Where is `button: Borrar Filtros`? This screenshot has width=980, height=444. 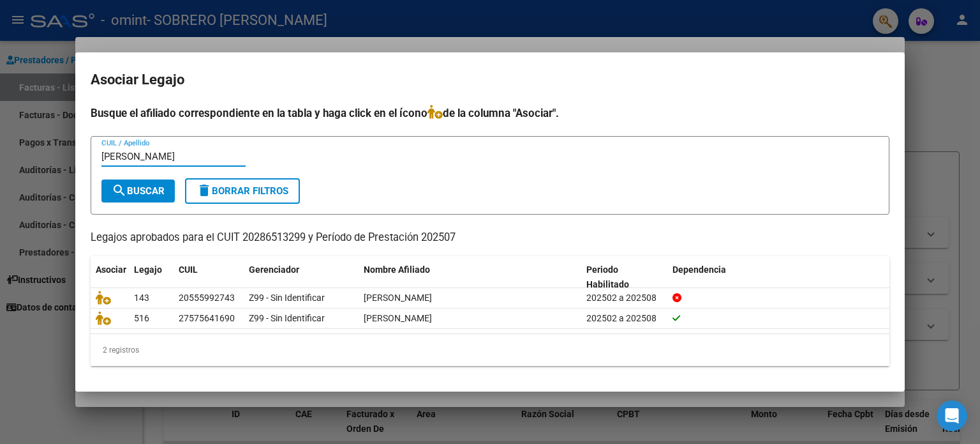
button: Borrar Filtros is located at coordinates (242, 191).